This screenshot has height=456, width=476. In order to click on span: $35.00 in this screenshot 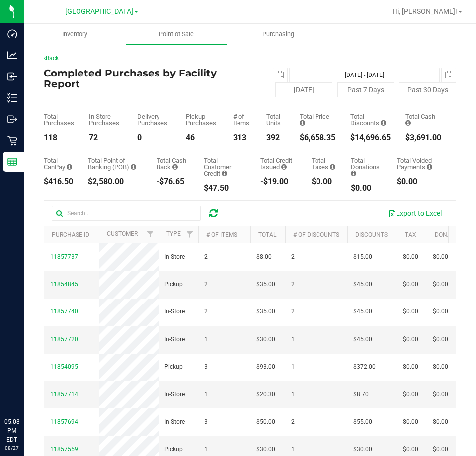, I will do `click(265, 311)`.